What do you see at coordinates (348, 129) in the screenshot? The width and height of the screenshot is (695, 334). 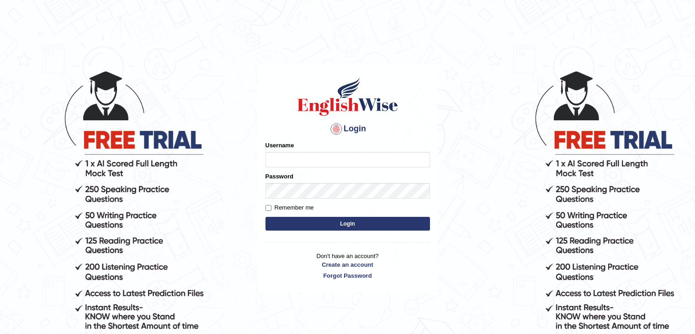 I see `h4: Login` at bounding box center [348, 129].